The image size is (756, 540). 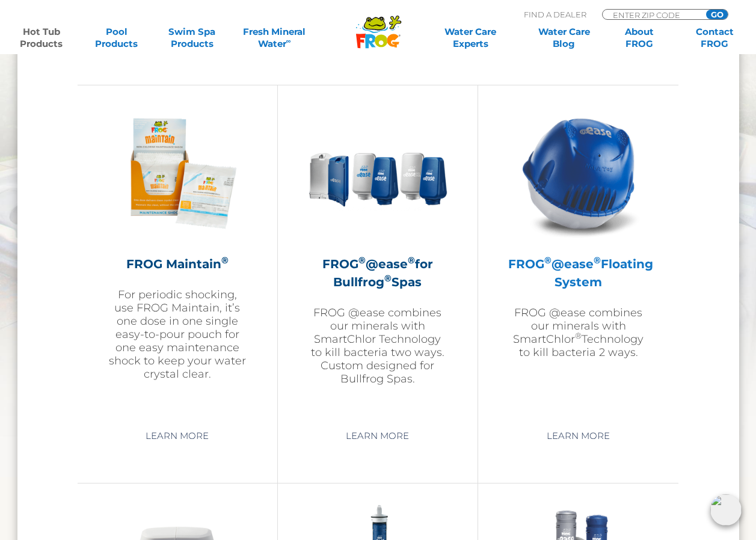 I want to click on h2: FROG @ease for Bullfrog Spas, so click(x=378, y=273).